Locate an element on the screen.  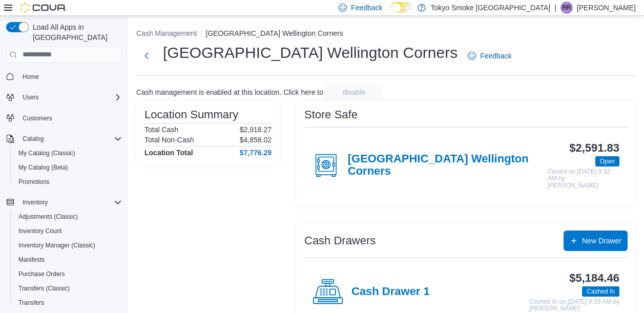
a: Adjustments (Classic) is located at coordinates (48, 217).